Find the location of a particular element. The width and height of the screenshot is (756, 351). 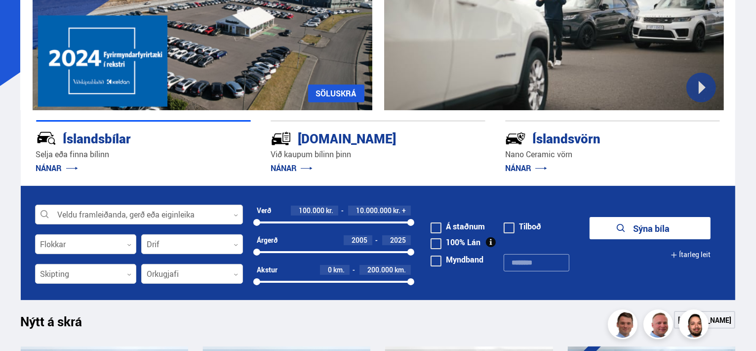

p: Selja eða finna bílinn is located at coordinates (143, 154).